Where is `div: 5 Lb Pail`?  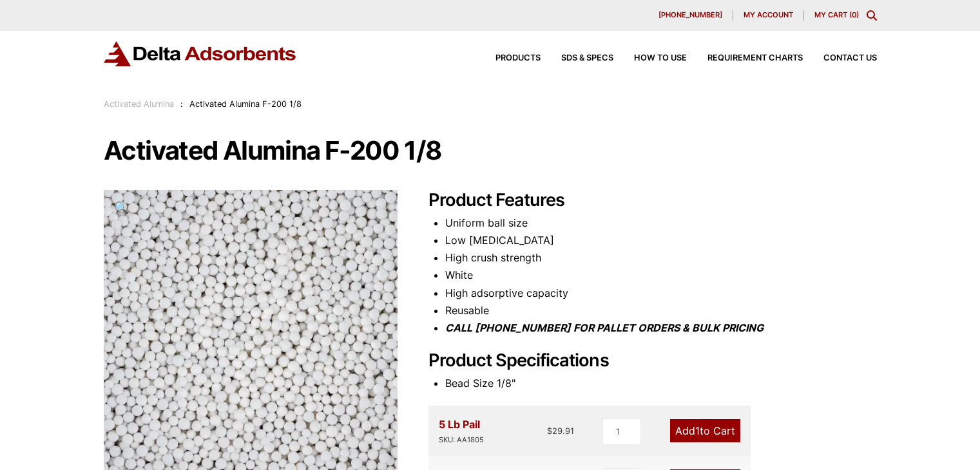 div: 5 Lb Pail is located at coordinates (461, 431).